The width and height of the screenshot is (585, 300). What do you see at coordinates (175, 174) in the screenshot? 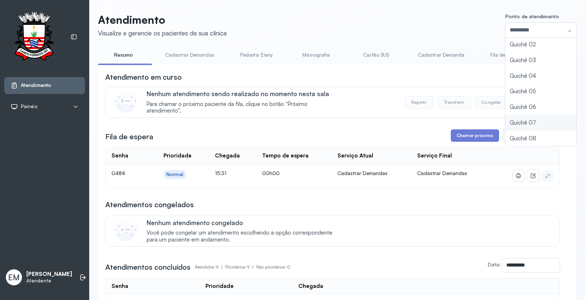
I see `div: Normal` at bounding box center [175, 174].